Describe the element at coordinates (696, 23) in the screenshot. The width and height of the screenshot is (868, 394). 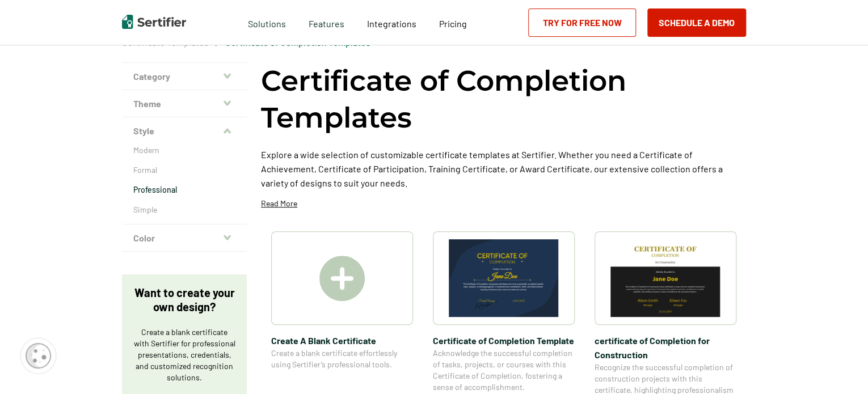
I see `a: Schedule a Demo` at that location.